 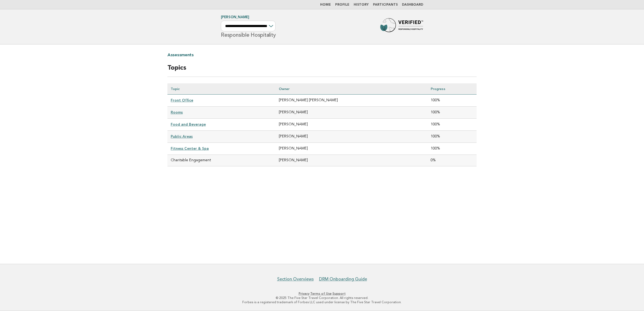 I want to click on a: Fitness Center & Spa, so click(x=190, y=148).